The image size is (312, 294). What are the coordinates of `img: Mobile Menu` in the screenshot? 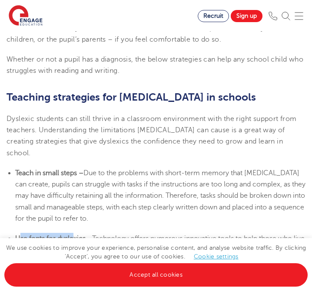 It's located at (299, 16).